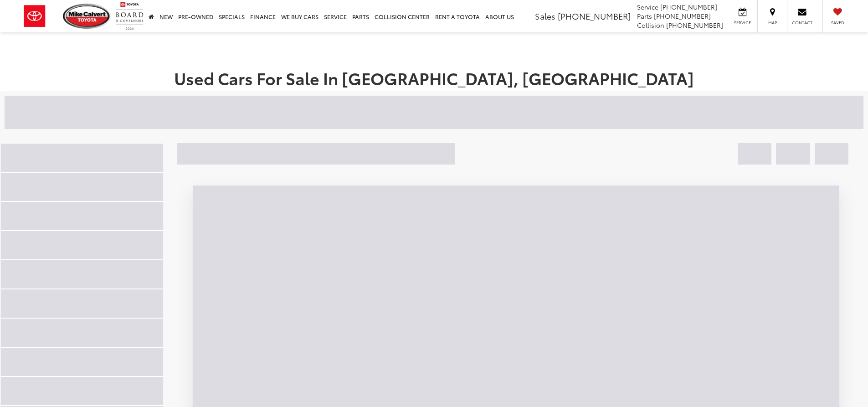  I want to click on span: Contact, so click(802, 23).